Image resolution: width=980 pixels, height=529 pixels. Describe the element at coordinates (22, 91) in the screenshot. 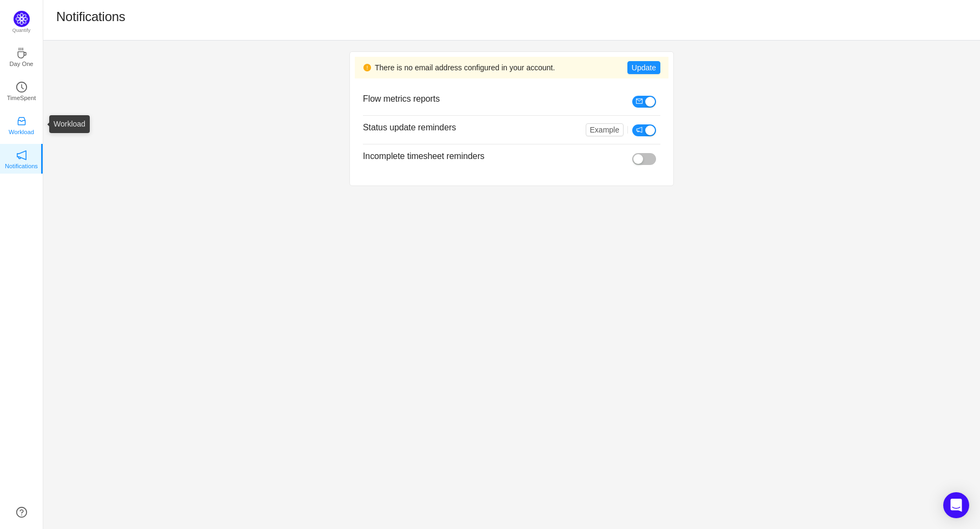

I see `a: icon: clock-circleTimeSpent` at that location.